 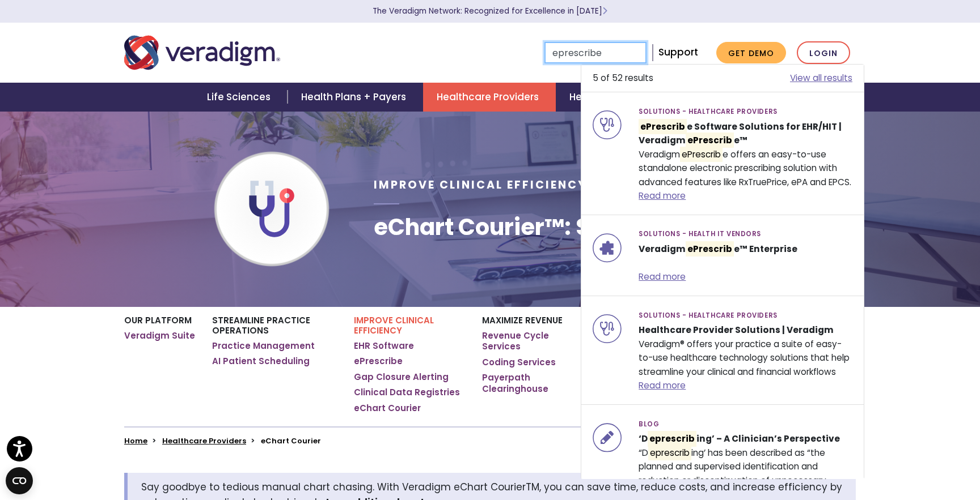 I want to click on span: Blog, so click(x=649, y=424).